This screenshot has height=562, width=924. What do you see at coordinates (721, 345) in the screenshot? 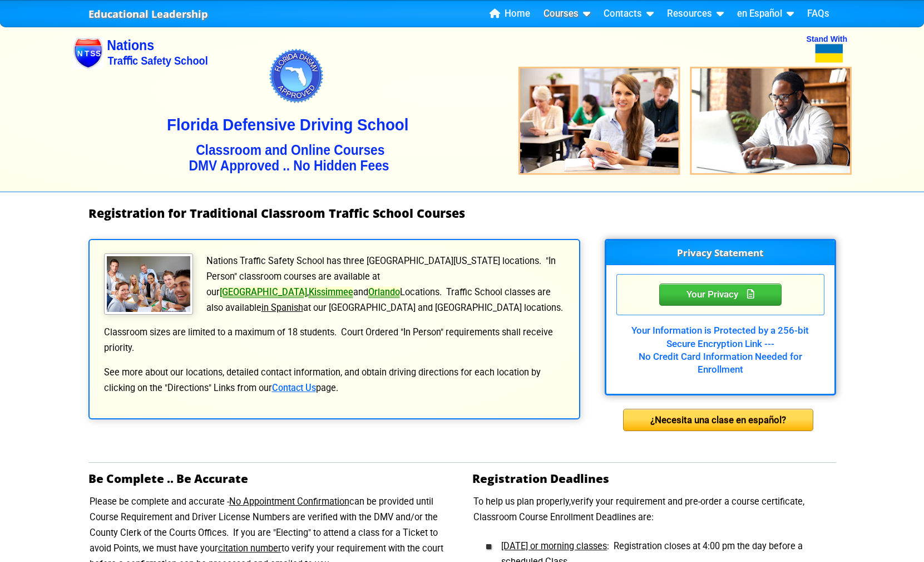
I see `div: Your Information is Protected by a 256-bit Secure Encryption Link --- No Credit Card Information ...` at bounding box center [721, 345].